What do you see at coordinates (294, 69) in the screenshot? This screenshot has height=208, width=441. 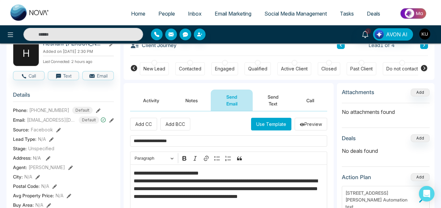 I see `div: Active Client` at bounding box center [294, 69].